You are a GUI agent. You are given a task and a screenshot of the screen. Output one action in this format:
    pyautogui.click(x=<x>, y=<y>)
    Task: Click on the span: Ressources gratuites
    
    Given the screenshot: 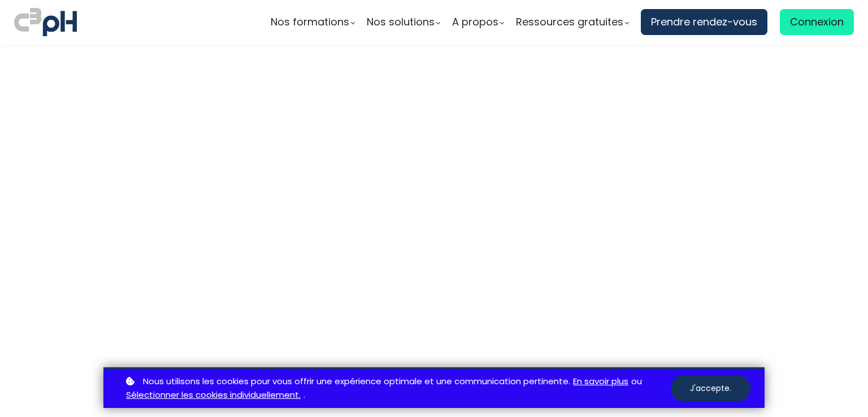 What is the action you would take?
    pyautogui.click(x=569, y=22)
    